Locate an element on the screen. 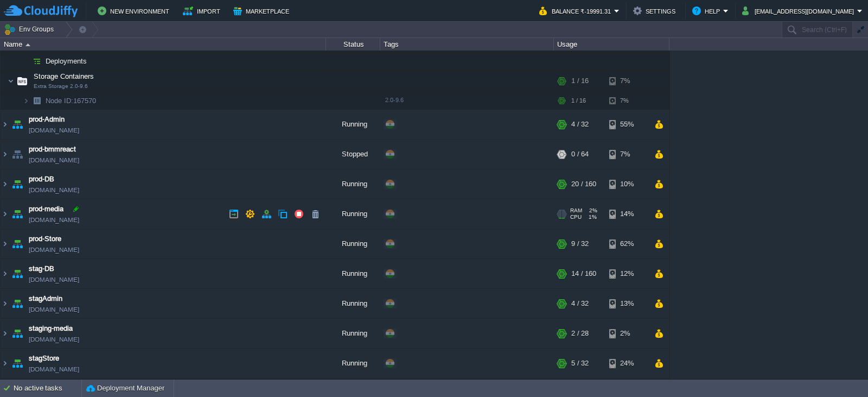 The image size is (868, 397). span: CPU is located at coordinates (575, 217).